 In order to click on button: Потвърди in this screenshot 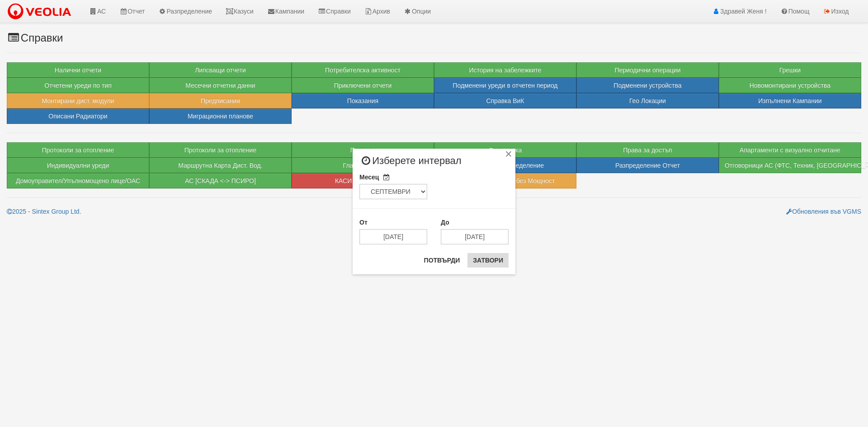, I will do `click(442, 261)`.